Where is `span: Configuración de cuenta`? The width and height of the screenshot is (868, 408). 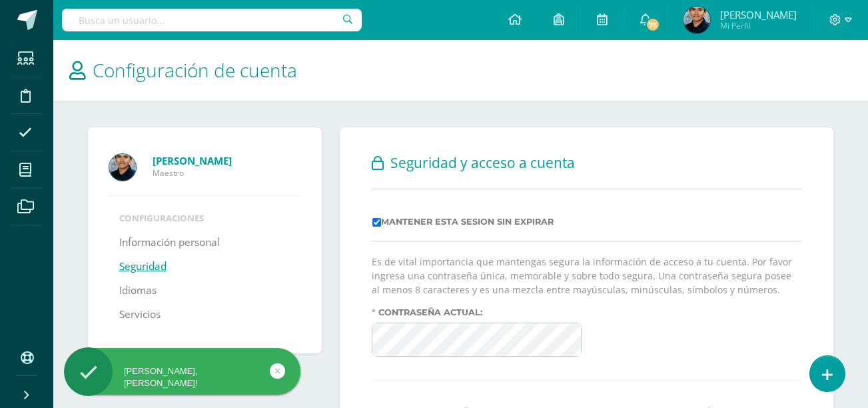
span: Configuración de cuenta is located at coordinates (194, 70).